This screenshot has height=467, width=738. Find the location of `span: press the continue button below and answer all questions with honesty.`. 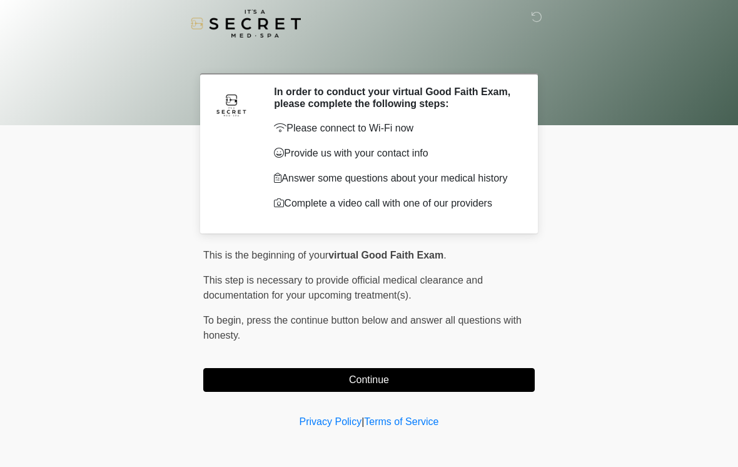

span: press the continue button below and answer all questions with honesty. is located at coordinates (362, 327).